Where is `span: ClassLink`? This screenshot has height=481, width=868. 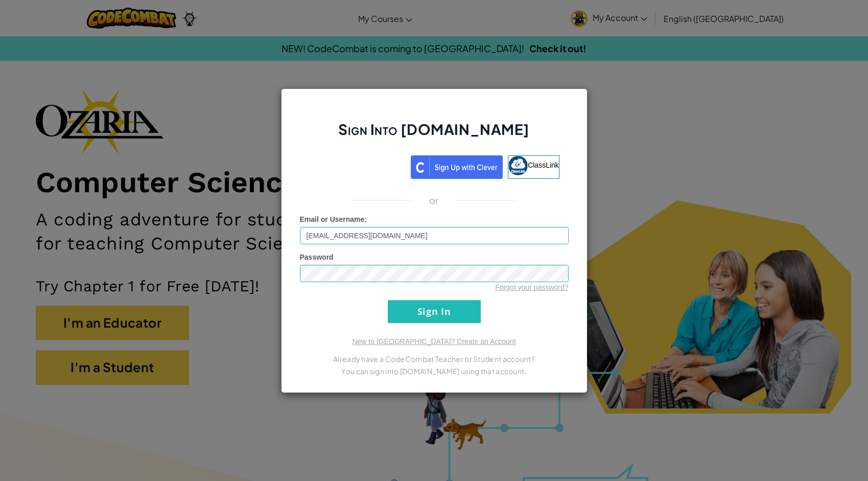 span: ClassLink is located at coordinates (543, 164).